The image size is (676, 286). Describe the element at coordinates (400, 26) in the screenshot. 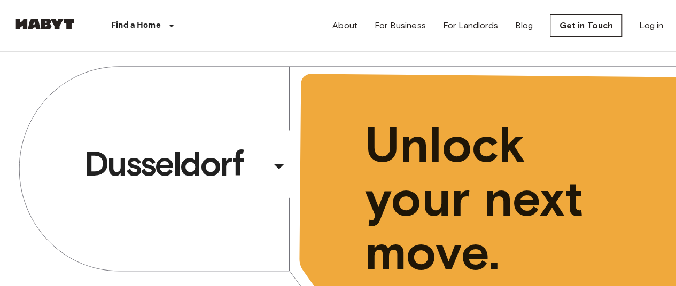

I see `a: For Business` at that location.